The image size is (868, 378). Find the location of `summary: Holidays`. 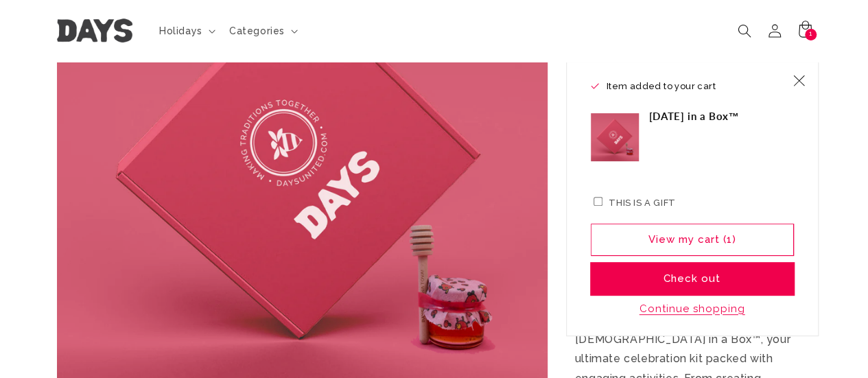

summary: Holidays is located at coordinates (186, 31).